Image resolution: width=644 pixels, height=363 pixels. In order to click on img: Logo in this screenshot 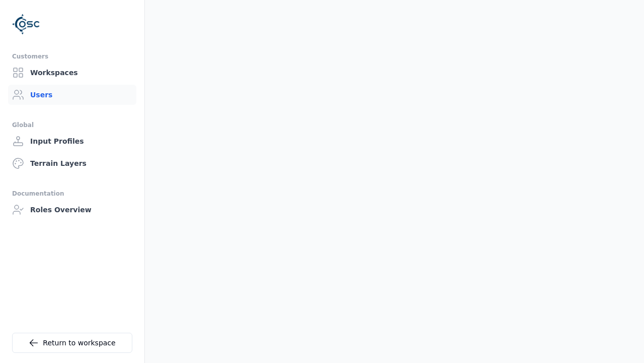, I will do `click(26, 24)`.